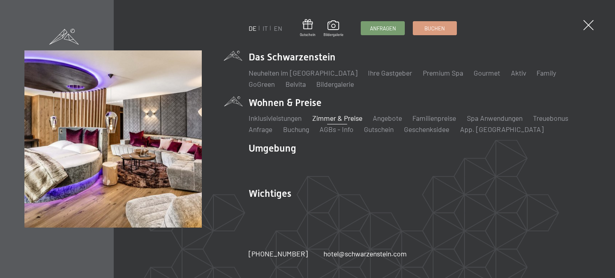 The image size is (615, 278). Describe the element at coordinates (261, 84) in the screenshot. I see `a: GoGreen` at that location.